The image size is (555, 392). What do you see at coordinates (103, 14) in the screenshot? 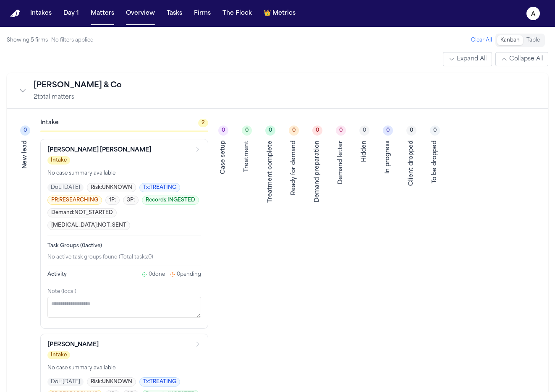
I see `a: Matters` at bounding box center [103, 14].